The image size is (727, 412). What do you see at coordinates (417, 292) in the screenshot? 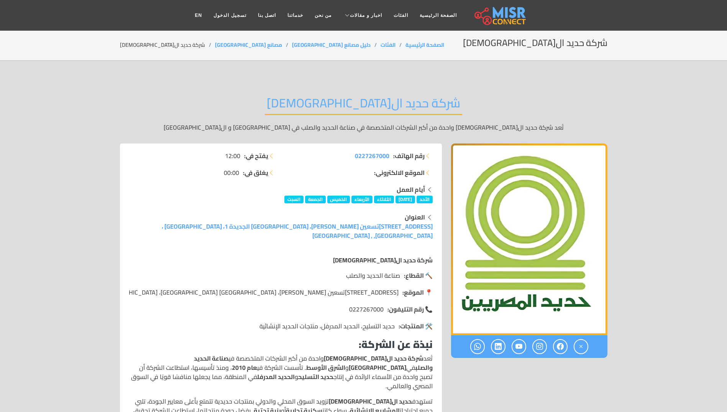
I see `strong: 📍 الموقع:` at bounding box center [417, 292].